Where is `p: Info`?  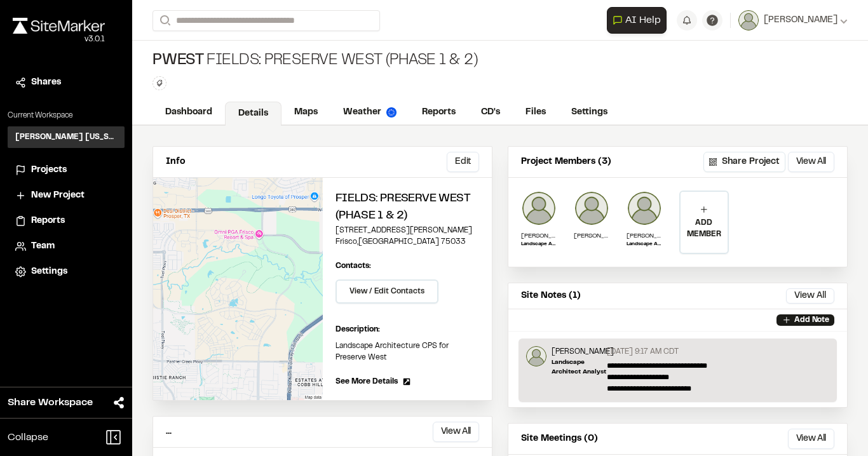
p: Info is located at coordinates (175, 162).